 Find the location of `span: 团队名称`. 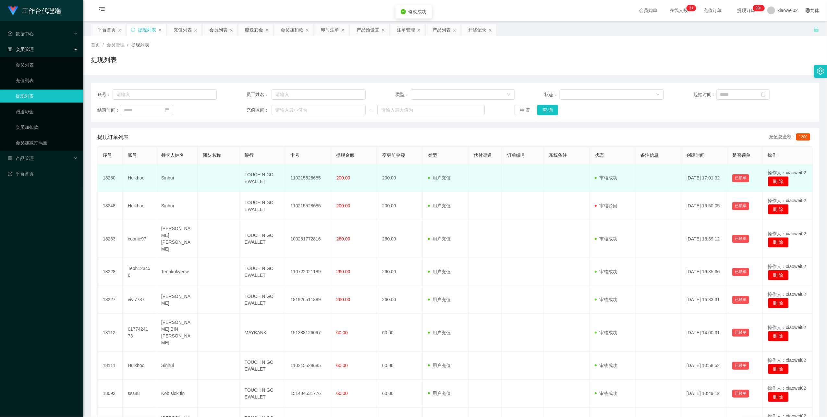

span: 团队名称 is located at coordinates (212, 155).